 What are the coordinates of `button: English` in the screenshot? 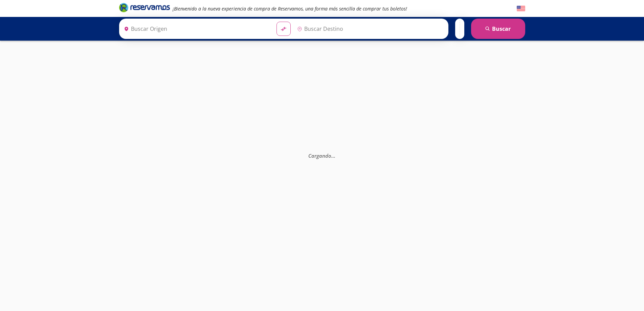 It's located at (521, 8).